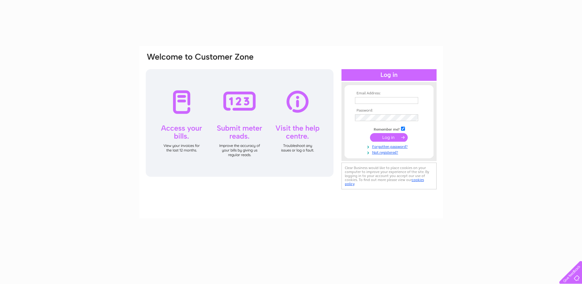 This screenshot has width=582, height=284. What do you see at coordinates (389, 93) in the screenshot?
I see `th: Email Address:` at bounding box center [389, 93].